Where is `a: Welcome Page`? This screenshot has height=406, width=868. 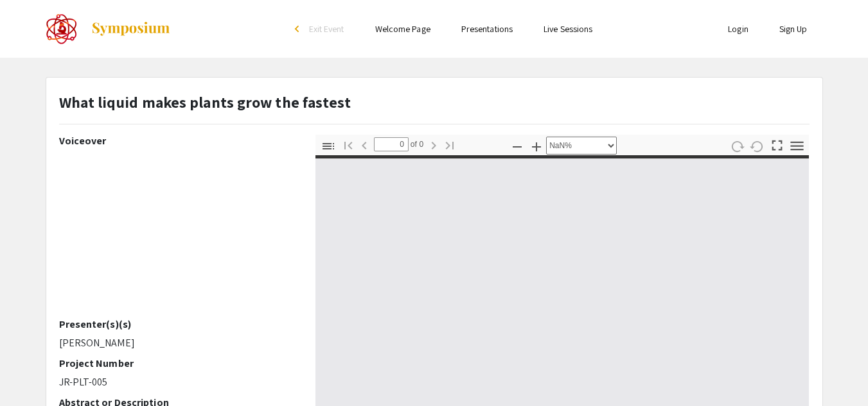
a: Welcome Page is located at coordinates (403, 29).